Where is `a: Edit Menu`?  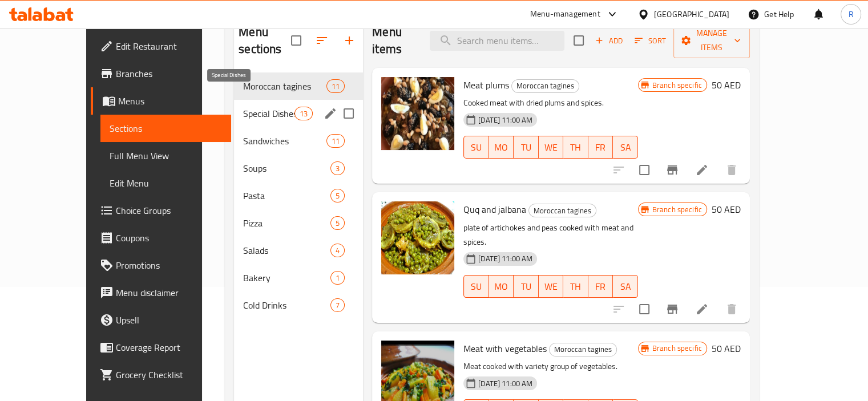 a: Edit Menu is located at coordinates (165, 183).